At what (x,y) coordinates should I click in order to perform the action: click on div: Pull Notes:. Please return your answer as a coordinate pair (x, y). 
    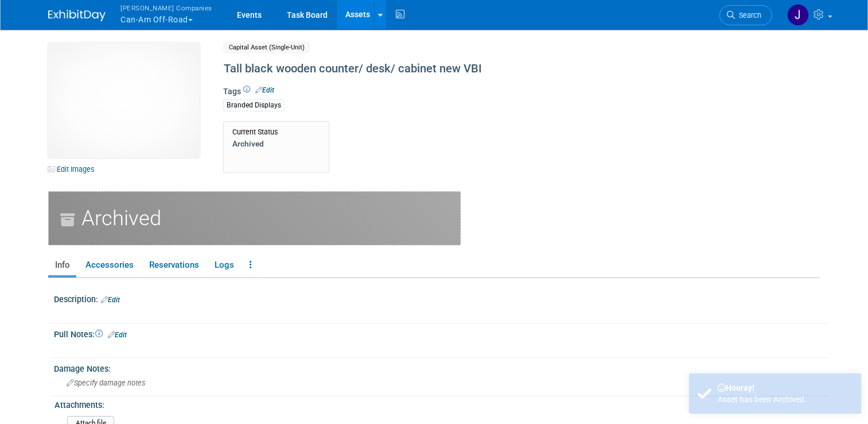
    Looking at the image, I should click on (441, 333).